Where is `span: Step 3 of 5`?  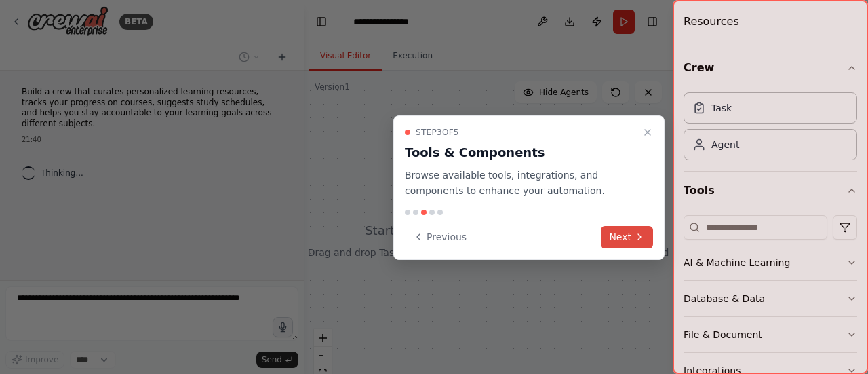 span: Step 3 of 5 is located at coordinates (438, 132).